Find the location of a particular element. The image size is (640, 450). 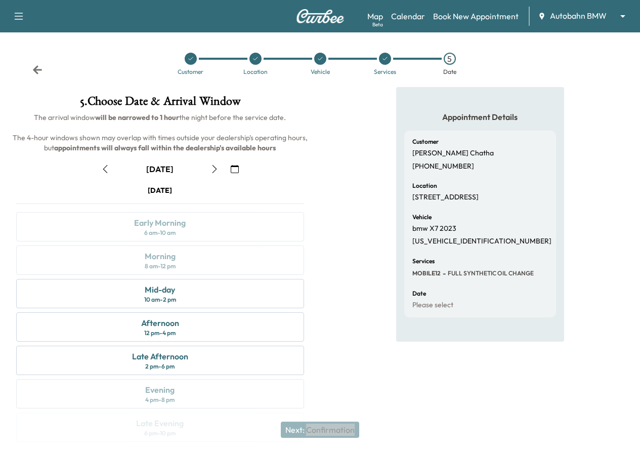

span: Autobahn BMW is located at coordinates (579, 16).